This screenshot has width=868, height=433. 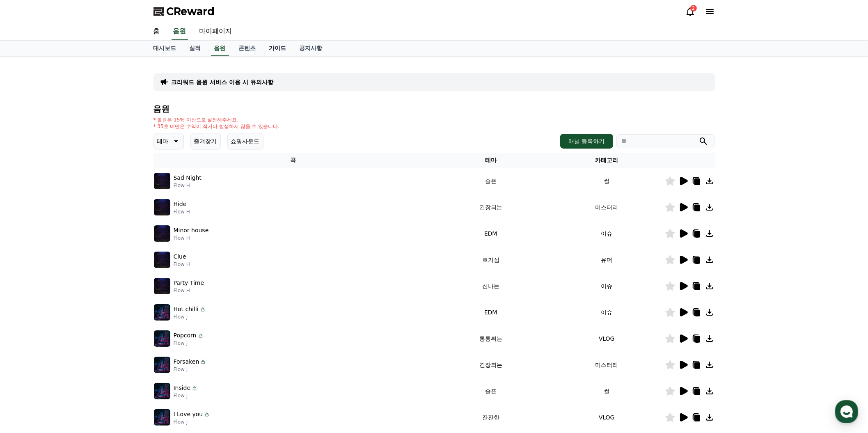 What do you see at coordinates (132, 275) in the screenshot?
I see `span: 설정` at bounding box center [132, 275].